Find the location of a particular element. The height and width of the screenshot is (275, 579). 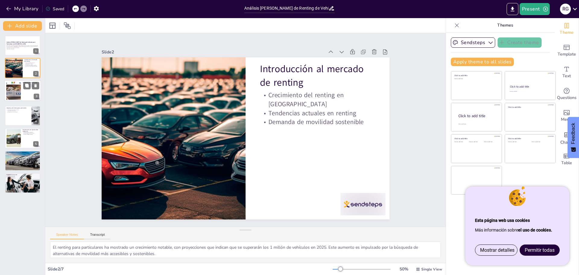

span: Charts is located at coordinates (567, 142).